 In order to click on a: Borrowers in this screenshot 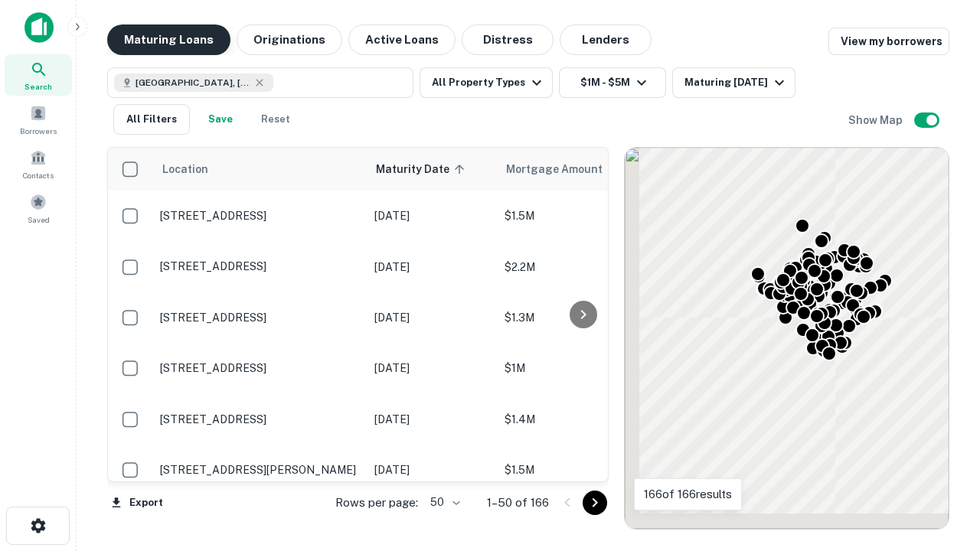, I will do `click(38, 119)`.